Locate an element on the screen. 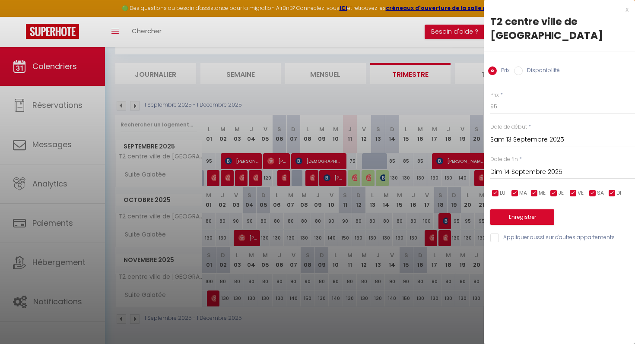 This screenshot has height=344, width=635. label: Disponibilité is located at coordinates (541, 71).